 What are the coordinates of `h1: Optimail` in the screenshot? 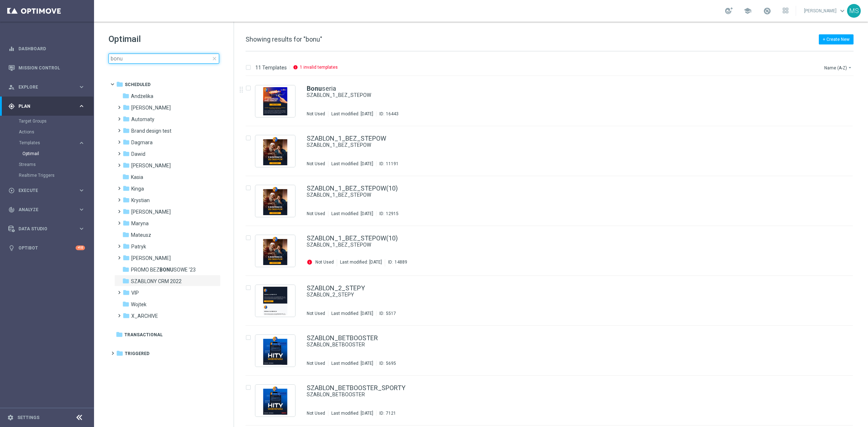 It's located at (164, 39).